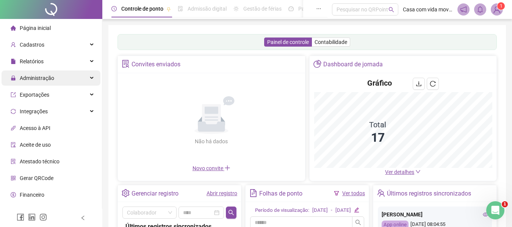  What do you see at coordinates (32, 217) in the screenshot?
I see `span: linkedin` at bounding box center [32, 217].